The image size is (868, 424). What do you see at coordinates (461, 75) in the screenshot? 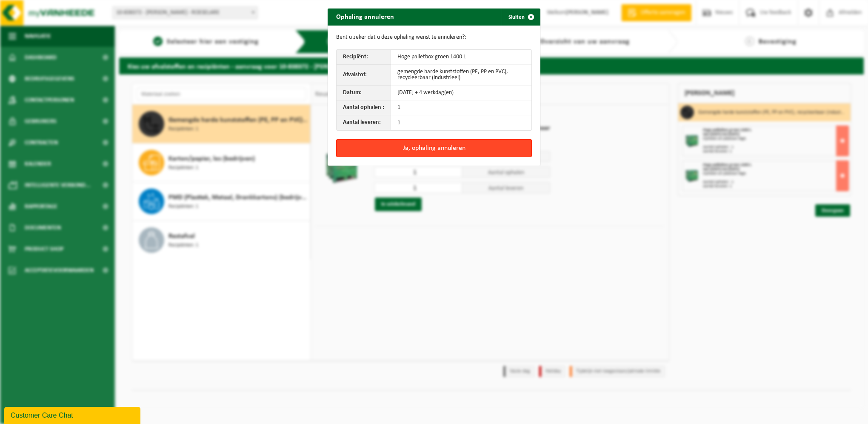
I see `td: gemengde harde kunststoffen (PE, PP en PVC), recycleerbaar (industrieel)` at bounding box center [461, 75].